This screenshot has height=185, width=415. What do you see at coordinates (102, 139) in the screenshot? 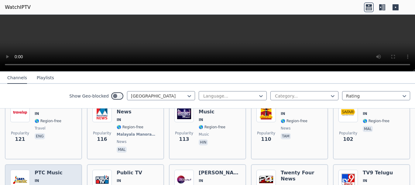
I see `span: 116` at bounding box center [102, 139].